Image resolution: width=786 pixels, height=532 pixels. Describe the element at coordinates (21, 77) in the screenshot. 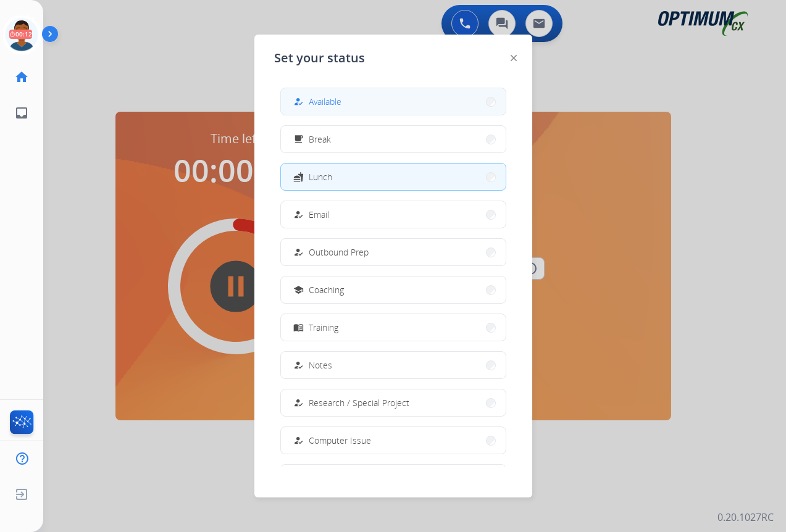

I see `mat-icon: home` at that location.